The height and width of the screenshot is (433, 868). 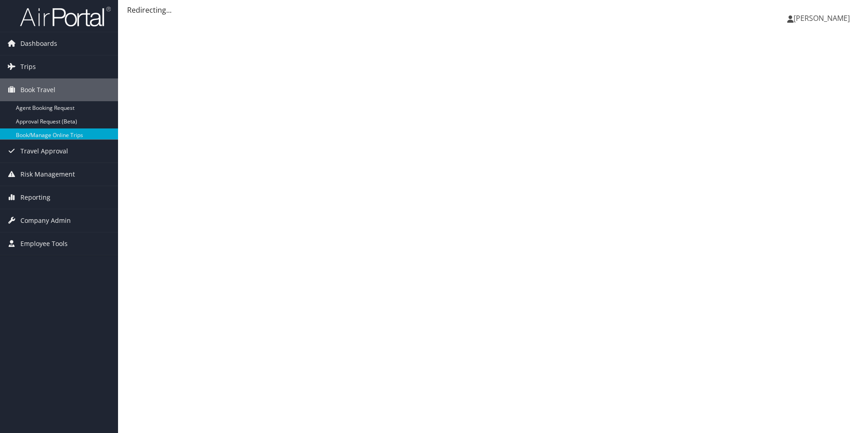 What do you see at coordinates (46, 220) in the screenshot?
I see `span: Company Admin` at bounding box center [46, 220].